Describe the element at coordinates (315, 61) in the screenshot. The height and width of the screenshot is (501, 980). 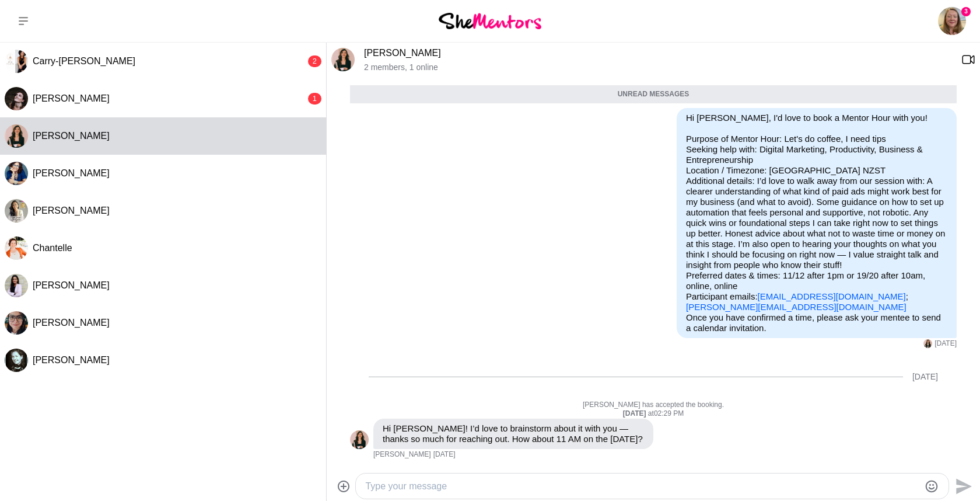
I see `div: 2` at that location.